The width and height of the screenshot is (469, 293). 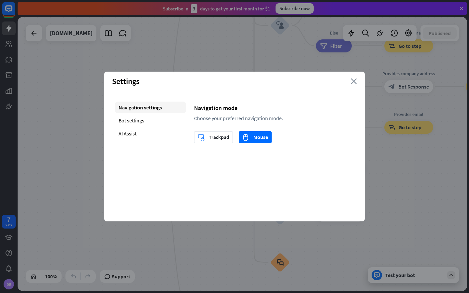 What do you see at coordinates (255, 137) in the screenshot?
I see `button: mouseMouse` at bounding box center [255, 137].